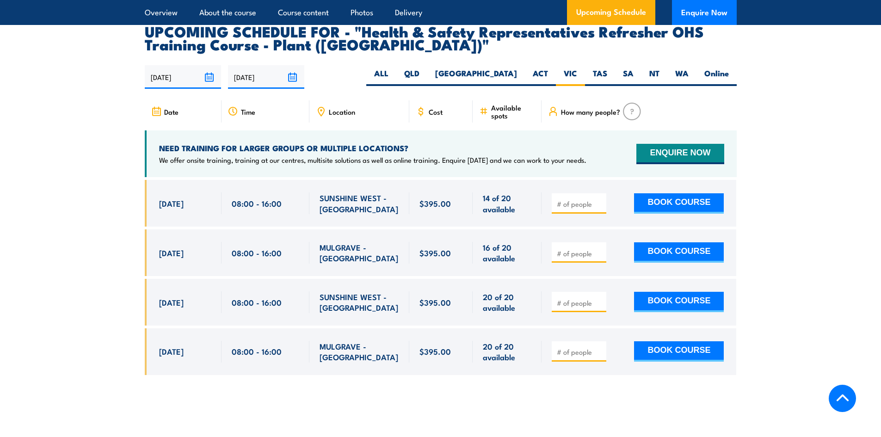  I want to click on p: We offer onsite training, training at our centres, multisite solutions as well as online training..., so click(373, 160).